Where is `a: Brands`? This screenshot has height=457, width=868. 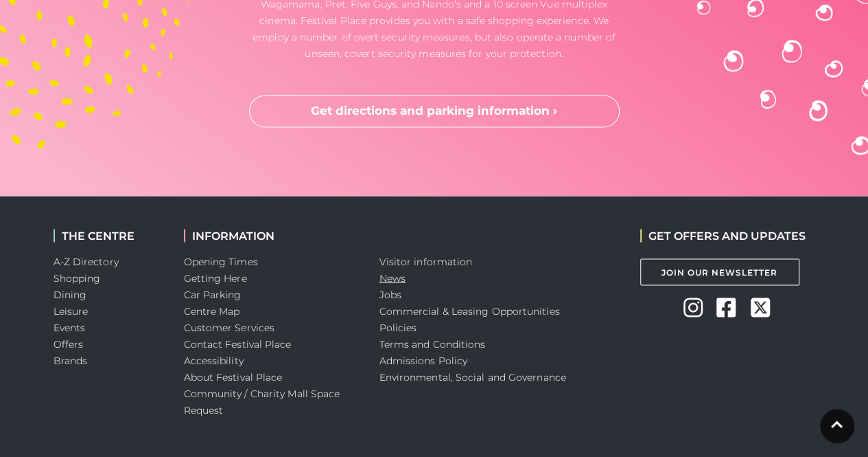
a: Brands is located at coordinates (71, 360).